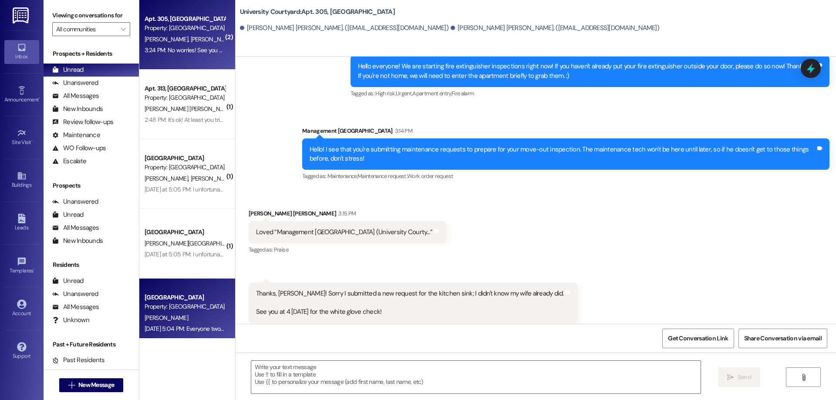  Describe the element at coordinates (402, 131) in the screenshot. I see `div: 3:14 PM` at that location.